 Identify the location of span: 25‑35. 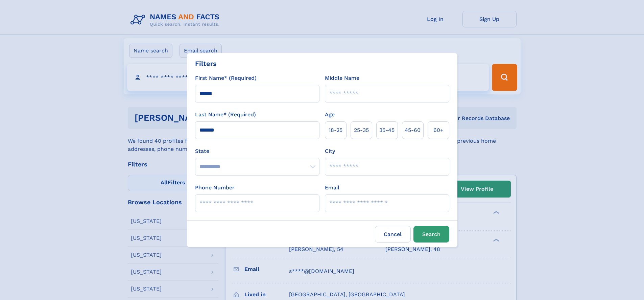
(361, 130).